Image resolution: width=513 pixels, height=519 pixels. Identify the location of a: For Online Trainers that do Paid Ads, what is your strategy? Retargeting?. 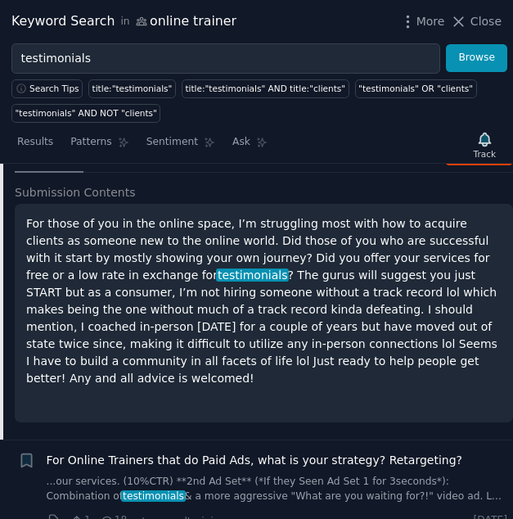
(254, 460).